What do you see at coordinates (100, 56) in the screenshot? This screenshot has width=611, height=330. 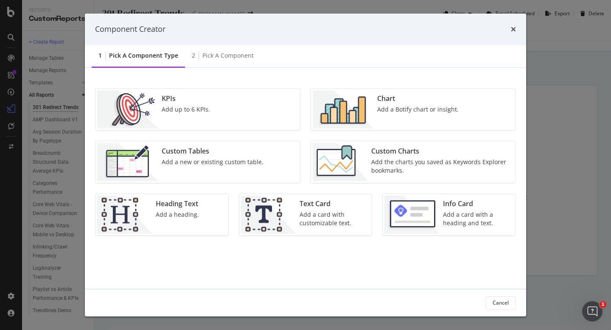 I see `div: 1` at bounding box center [100, 56].